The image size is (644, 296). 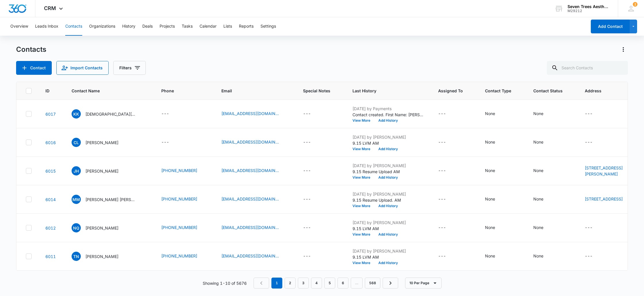 I want to click on p: 9.15 Resume Upload AM, so click(x=388, y=171).